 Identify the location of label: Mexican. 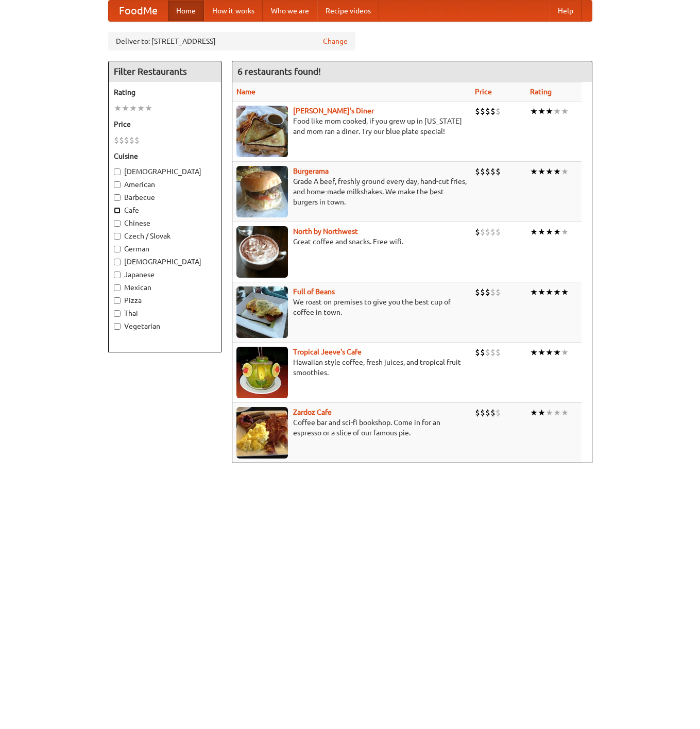
(165, 287).